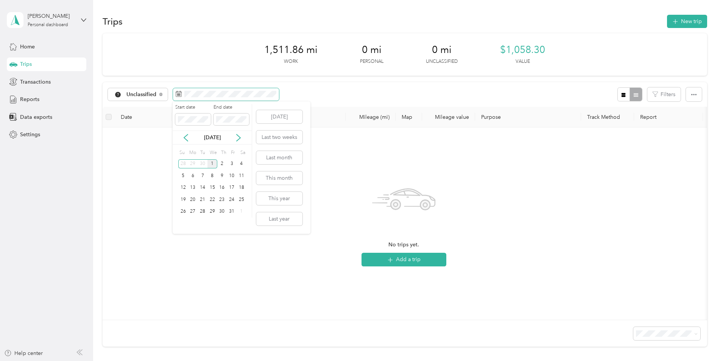  What do you see at coordinates (212, 176) in the screenshot?
I see `div: 8` at bounding box center [212, 176].